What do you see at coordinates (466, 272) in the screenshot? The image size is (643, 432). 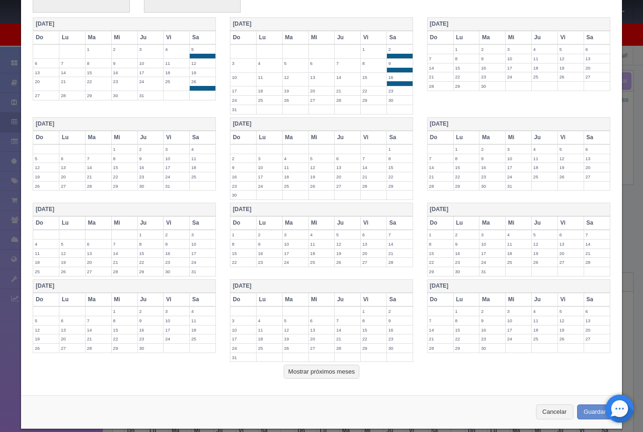 I see `label: 30` at bounding box center [466, 272].